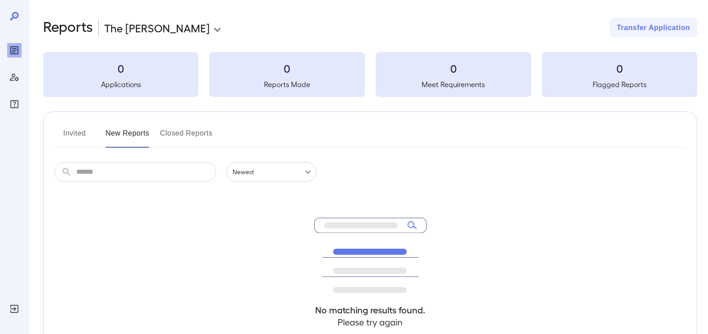 The height and width of the screenshot is (334, 708). Describe the element at coordinates (68, 28) in the screenshot. I see `h2: Reports` at that location.